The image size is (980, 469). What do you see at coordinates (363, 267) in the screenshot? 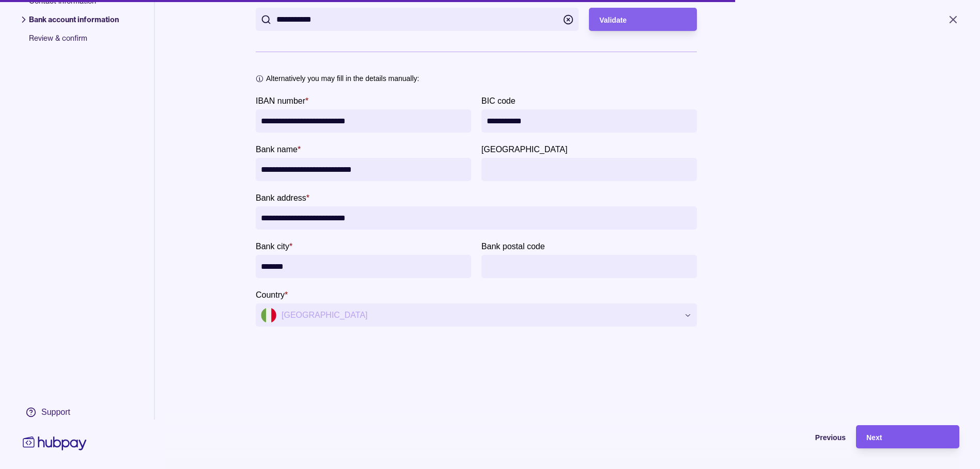
I see `input: Bank city` at bounding box center [363, 267].